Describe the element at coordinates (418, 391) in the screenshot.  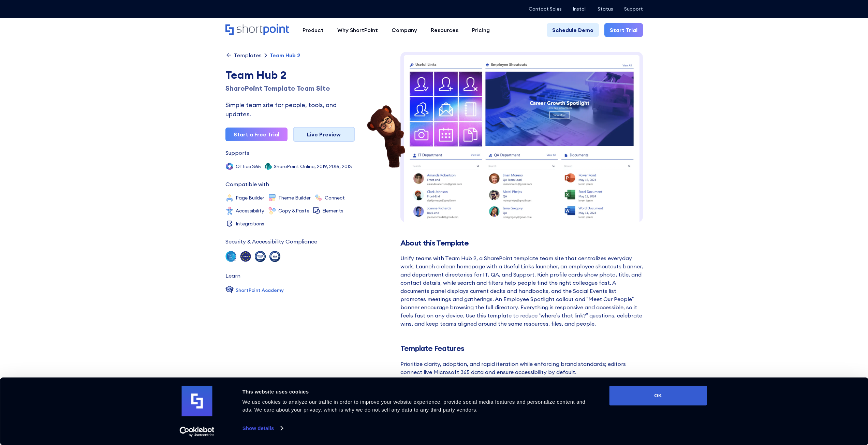
I see `div: This website uses cookies` at that location.